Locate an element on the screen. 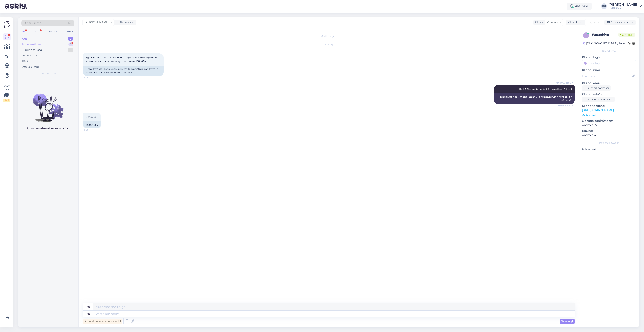  p: Kliendi nimi is located at coordinates (609, 70).